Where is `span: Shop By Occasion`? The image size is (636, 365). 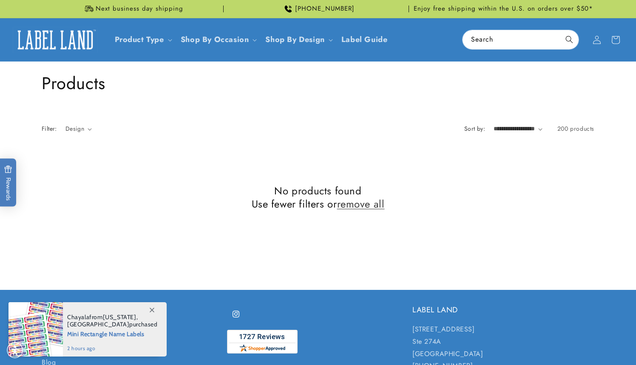
span: Shop By Occasion is located at coordinates (215, 40).